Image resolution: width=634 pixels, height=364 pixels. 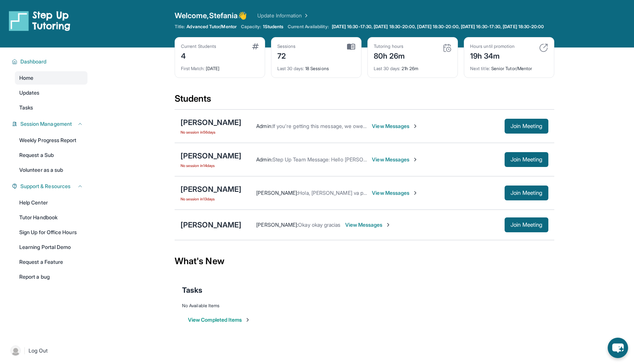 I want to click on div: 4, so click(x=199, y=55).